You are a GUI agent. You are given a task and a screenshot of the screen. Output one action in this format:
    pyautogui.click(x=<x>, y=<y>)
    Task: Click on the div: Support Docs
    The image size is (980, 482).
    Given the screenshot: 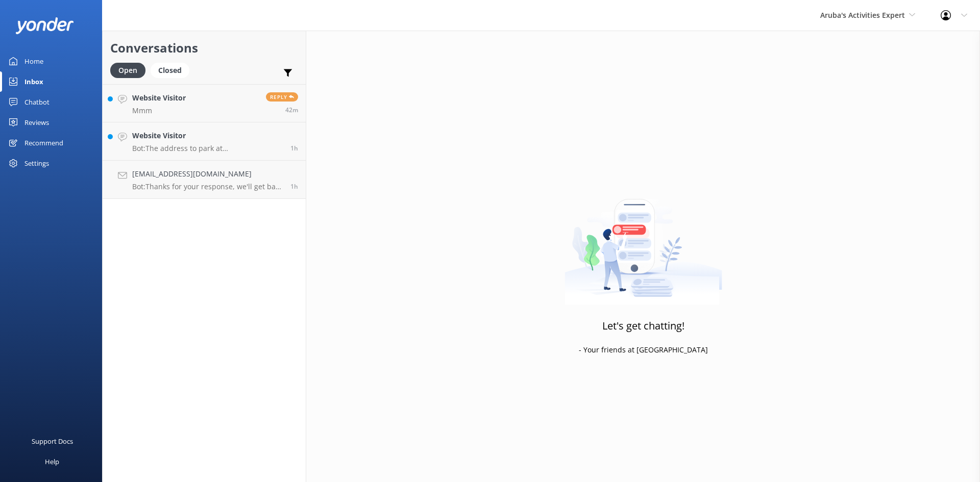 What is the action you would take?
    pyautogui.click(x=52, y=442)
    